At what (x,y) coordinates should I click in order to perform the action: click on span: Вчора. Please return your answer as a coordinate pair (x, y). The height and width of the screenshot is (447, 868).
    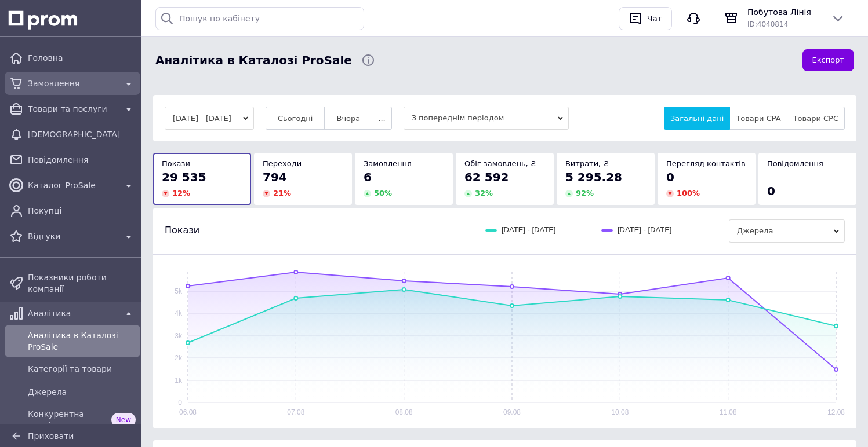
    Looking at the image, I should click on (348, 118).